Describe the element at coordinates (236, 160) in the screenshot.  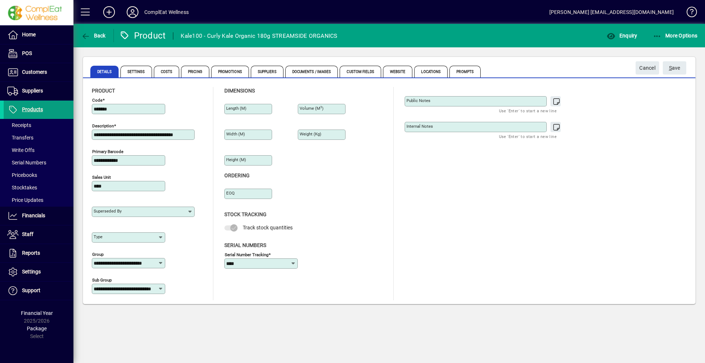
I see `mat-label: Height (m)` at that location.